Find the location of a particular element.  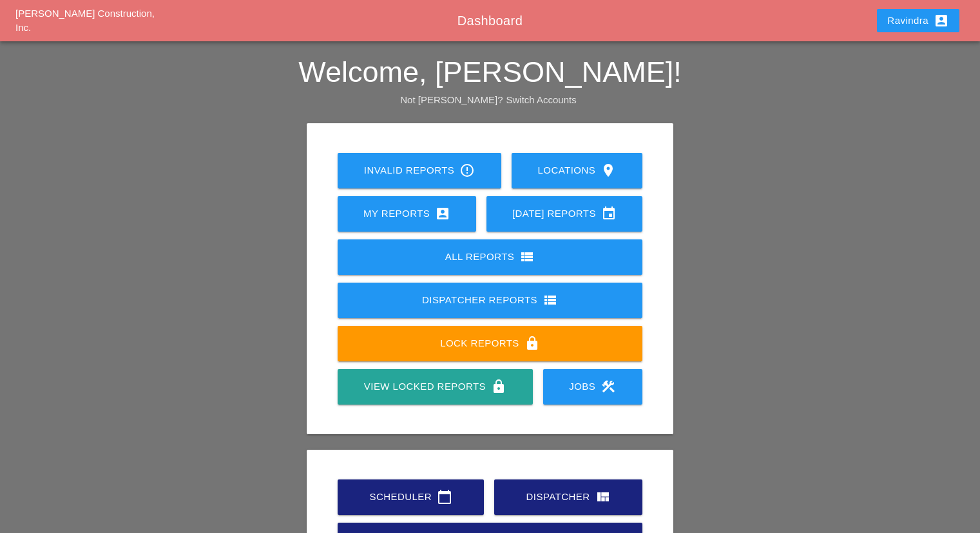

a: Dispatcher Reports is located at coordinates (490, 300).